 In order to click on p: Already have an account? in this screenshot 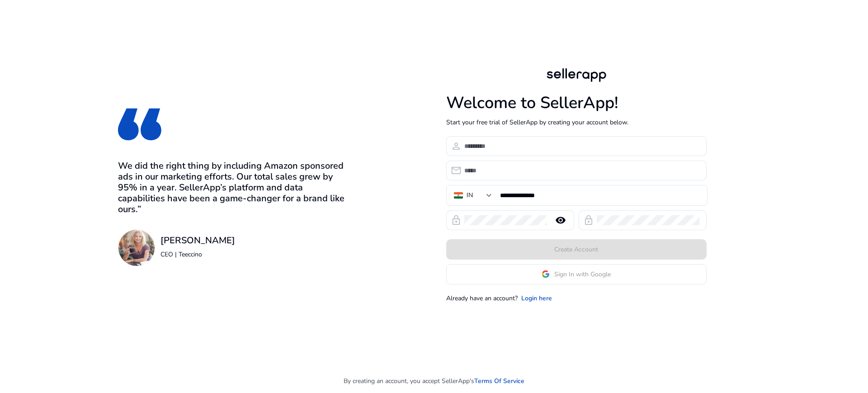, I will do `click(482, 298)`.